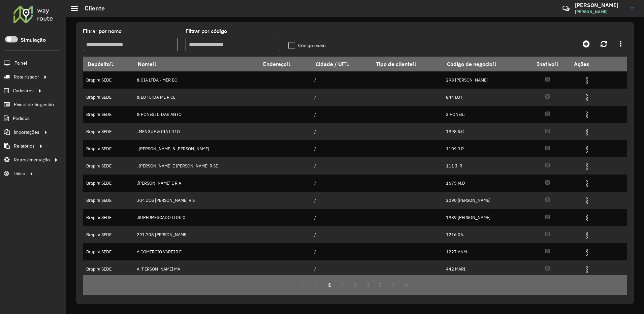 The height and width of the screenshot is (314, 644). I want to click on td: 111 J. R, so click(484, 165).